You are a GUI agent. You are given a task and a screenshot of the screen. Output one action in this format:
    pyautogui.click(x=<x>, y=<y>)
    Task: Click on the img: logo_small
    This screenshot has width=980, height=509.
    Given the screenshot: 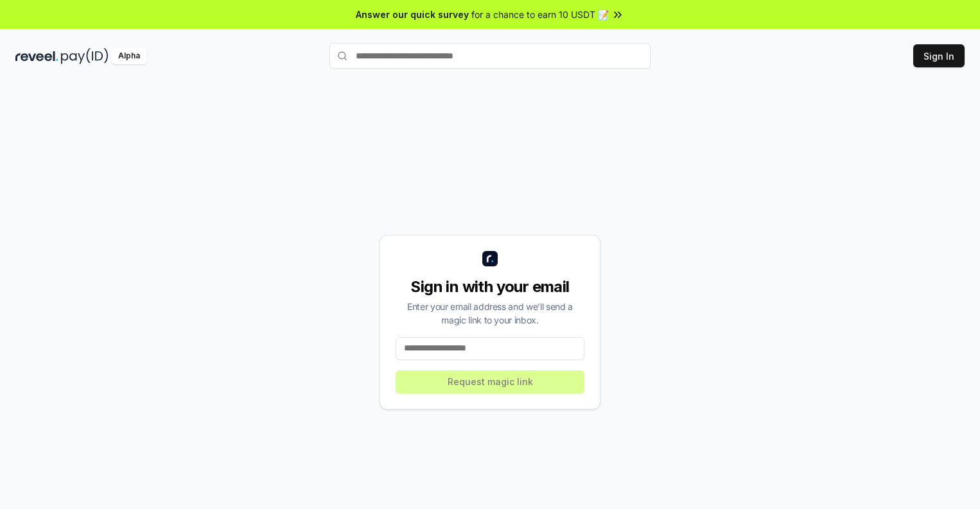 What is the action you would take?
    pyautogui.click(x=490, y=259)
    